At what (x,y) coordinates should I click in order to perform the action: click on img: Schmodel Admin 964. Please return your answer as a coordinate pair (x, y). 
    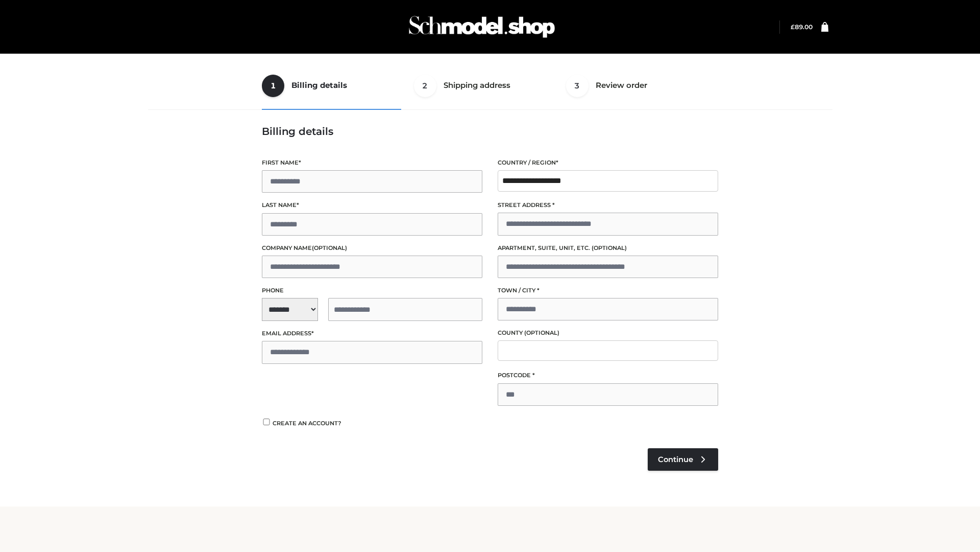
    Looking at the image, I should click on (482, 27).